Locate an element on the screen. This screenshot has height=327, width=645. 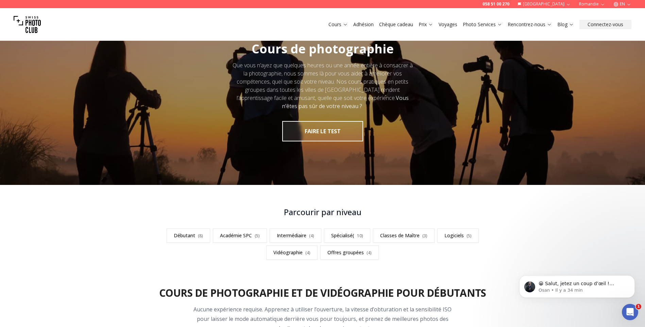
a: Prix is located at coordinates (426, 24).